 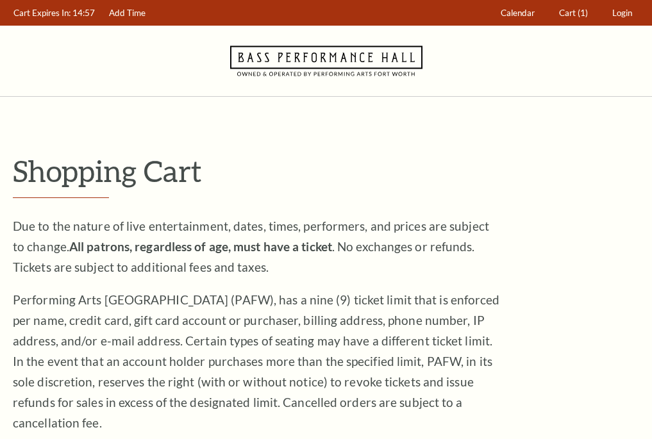 What do you see at coordinates (622, 13) in the screenshot?
I see `a: Login` at bounding box center [622, 13].